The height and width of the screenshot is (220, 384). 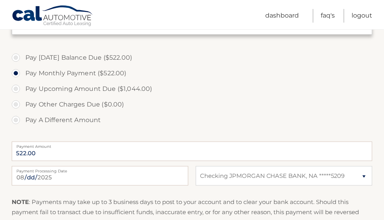 I want to click on a: Logout, so click(x=362, y=16).